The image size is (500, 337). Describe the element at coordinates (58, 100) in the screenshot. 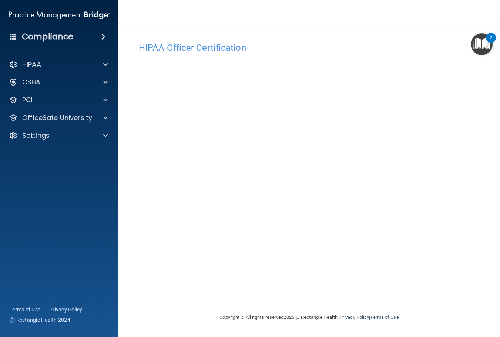

I see `a: PCI` at that location.